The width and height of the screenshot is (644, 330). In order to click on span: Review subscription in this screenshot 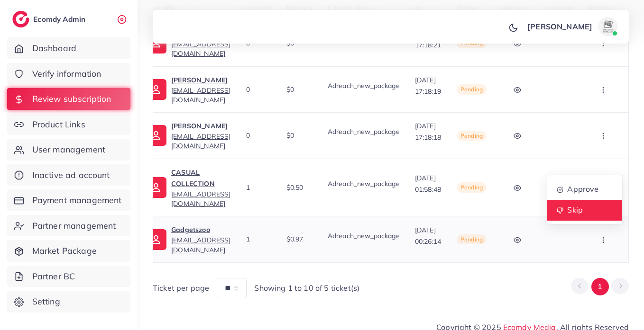, I will do `click(71, 99)`.